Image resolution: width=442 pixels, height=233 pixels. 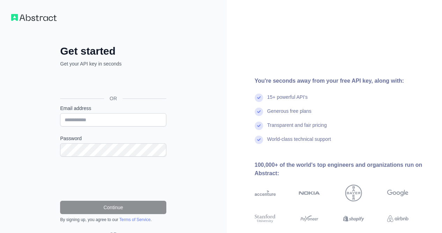 I want to click on img: nokia, so click(x=310, y=193).